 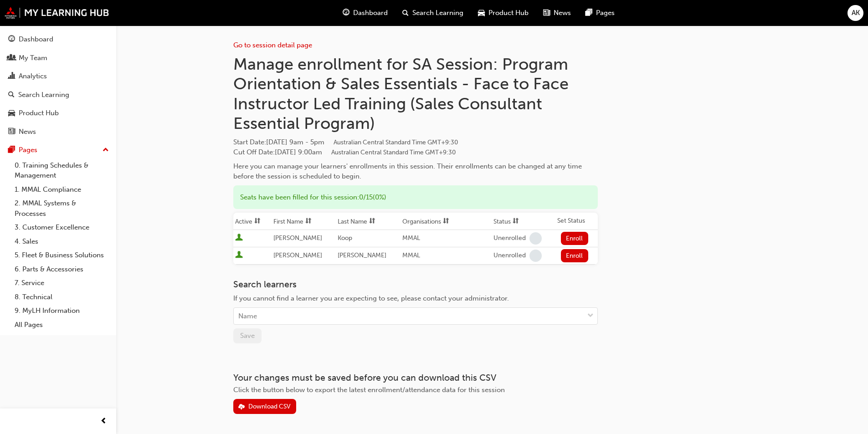 What do you see at coordinates (103, 421) in the screenshot?
I see `span: prev-icon` at bounding box center [103, 421].